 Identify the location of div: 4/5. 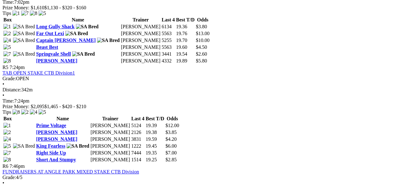
(210, 178).